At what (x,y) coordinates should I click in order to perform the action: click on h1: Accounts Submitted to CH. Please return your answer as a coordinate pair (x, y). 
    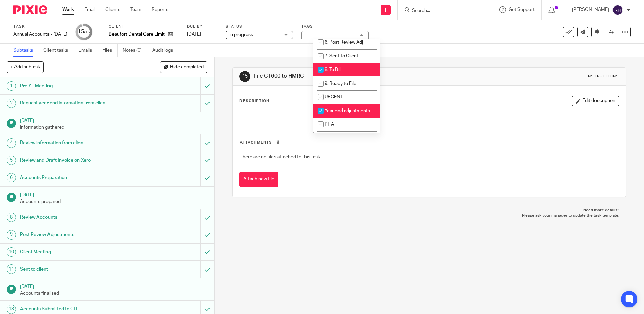
    Looking at the image, I should click on (78, 309).